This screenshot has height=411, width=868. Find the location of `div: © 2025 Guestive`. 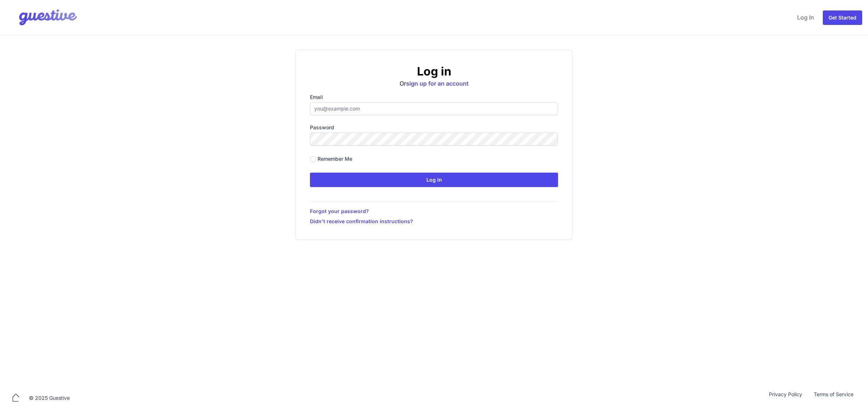

div: © 2025 Guestive is located at coordinates (49, 398).